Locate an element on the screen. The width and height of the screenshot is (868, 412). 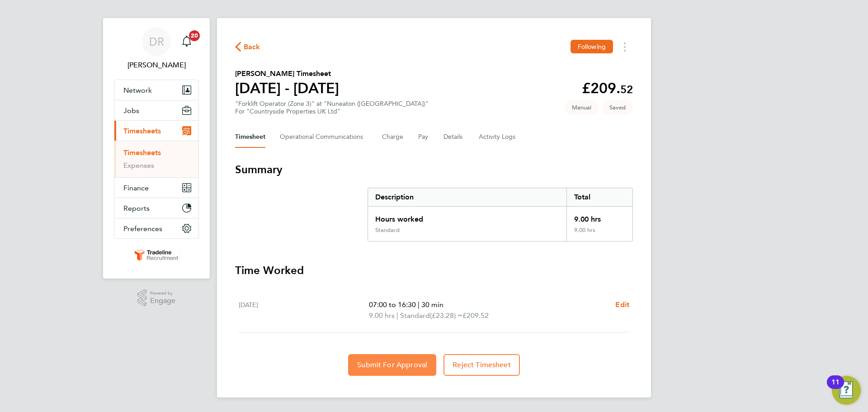
a: Powered byEngage is located at coordinates (157, 298).